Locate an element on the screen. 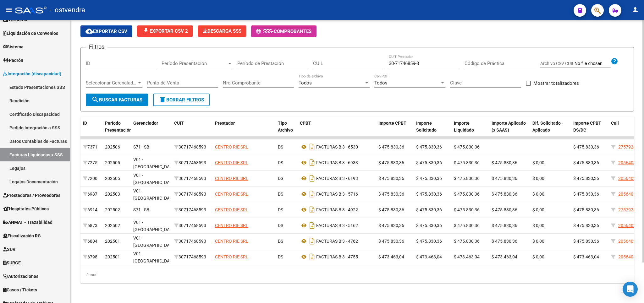  span: Fiscalización RG is located at coordinates (22, 236).